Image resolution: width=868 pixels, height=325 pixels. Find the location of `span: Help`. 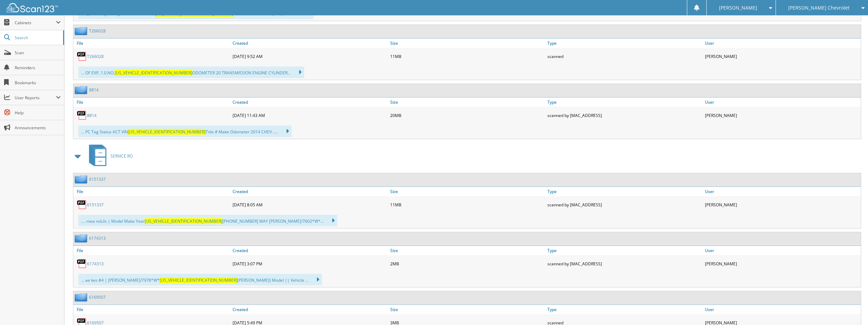

span: Help is located at coordinates (38, 113).